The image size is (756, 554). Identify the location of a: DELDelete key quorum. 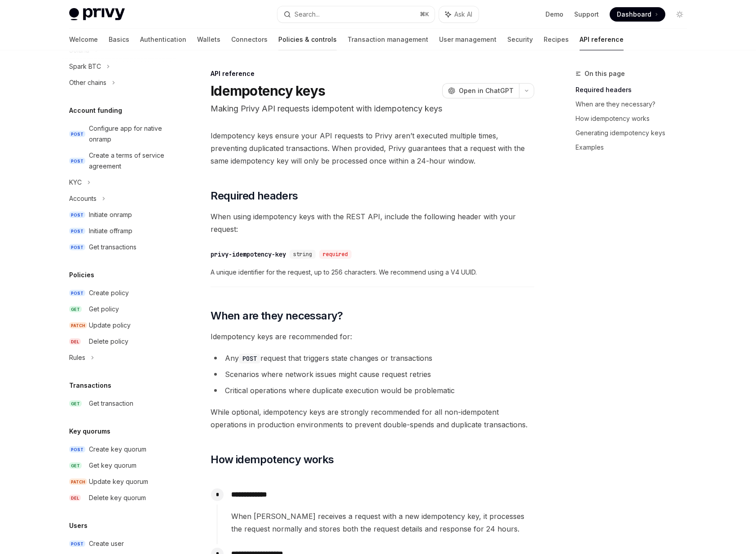
(119, 498).